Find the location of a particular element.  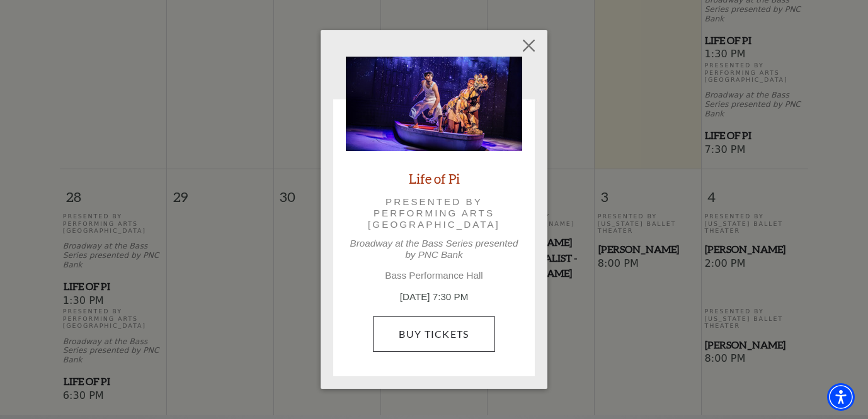

img: Life of Pi is located at coordinates (434, 104).